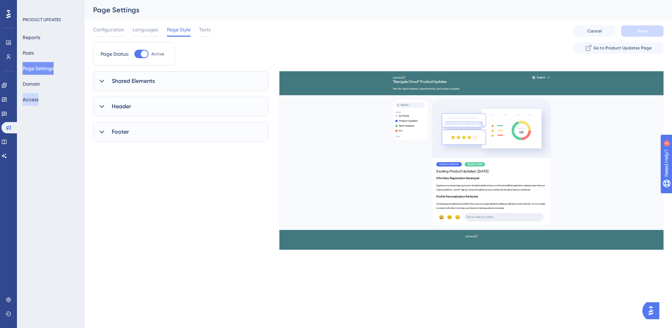 The width and height of the screenshot is (672, 328). What do you see at coordinates (28, 53) in the screenshot?
I see `button: Posts` at bounding box center [28, 53].